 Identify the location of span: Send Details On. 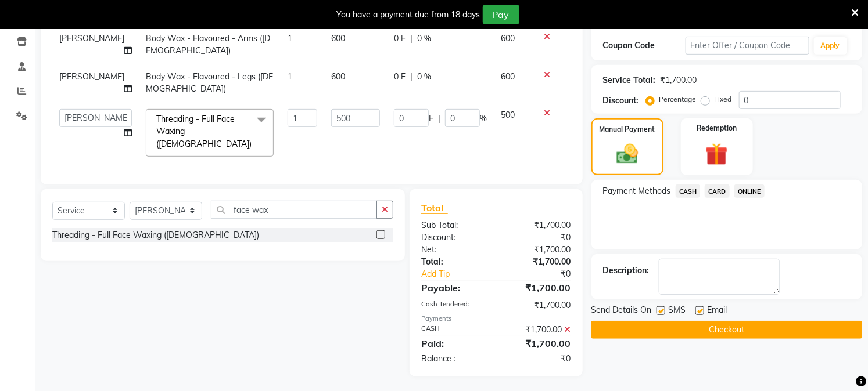
(622, 311).